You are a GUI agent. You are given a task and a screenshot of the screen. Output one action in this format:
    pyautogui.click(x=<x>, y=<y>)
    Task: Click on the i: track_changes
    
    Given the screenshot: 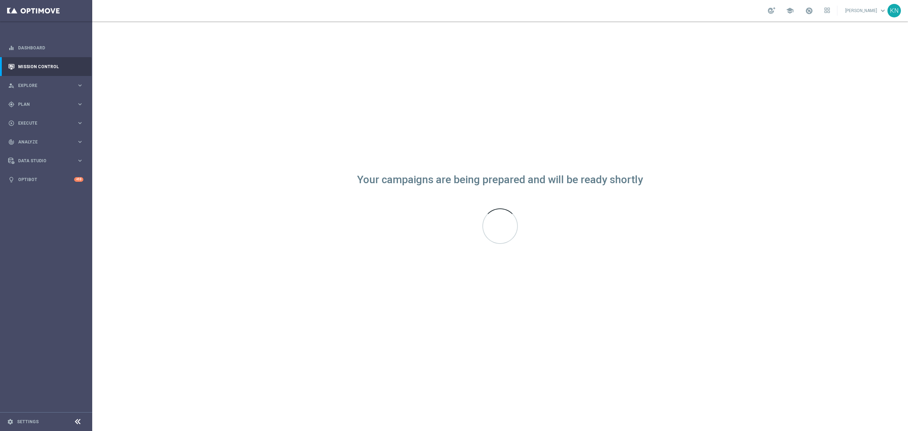 What is the action you would take?
    pyautogui.click(x=11, y=142)
    